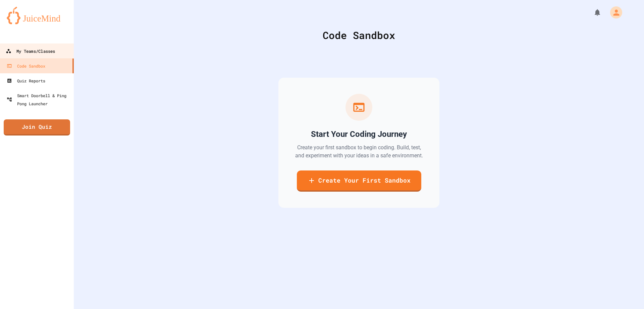 The width and height of the screenshot is (644, 309). Describe the element at coordinates (30, 51) in the screenshot. I see `div: My Teams/Classes` at that location.